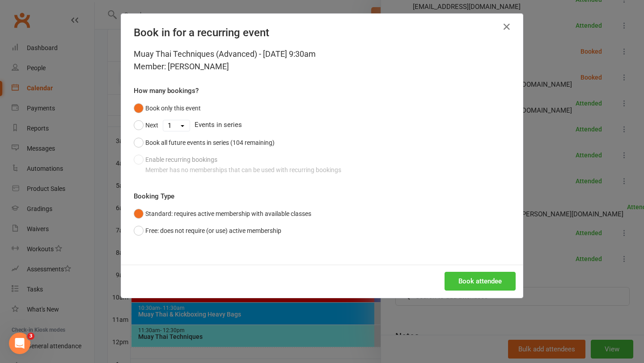  Describe the element at coordinates (322, 125) in the screenshot. I see `div: Events in series` at that location.